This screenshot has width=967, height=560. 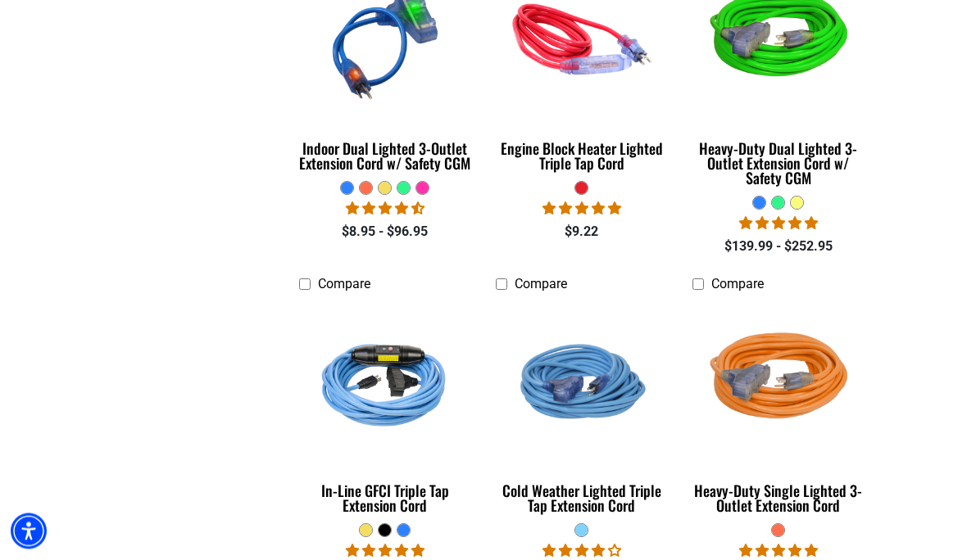 What do you see at coordinates (581, 233) in the screenshot?
I see `div: $9.22` at bounding box center [581, 233].